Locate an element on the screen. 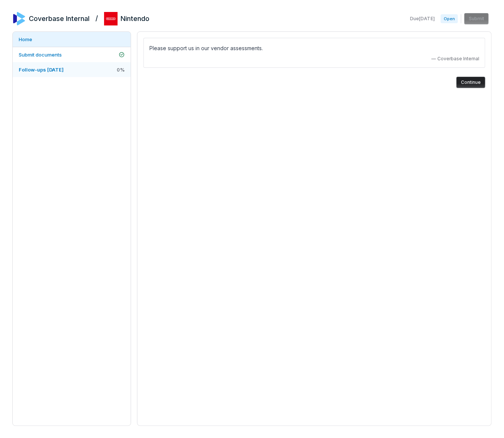  a: Submit documents is located at coordinates (72, 55).